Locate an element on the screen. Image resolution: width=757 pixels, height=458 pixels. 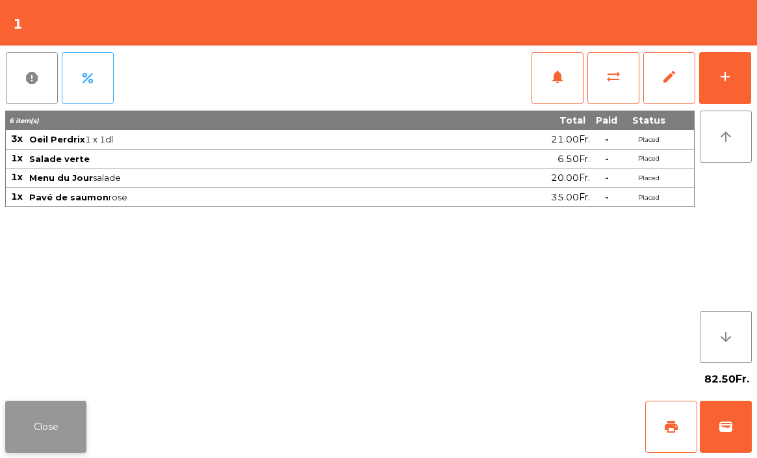
div: add is located at coordinates (725, 77).